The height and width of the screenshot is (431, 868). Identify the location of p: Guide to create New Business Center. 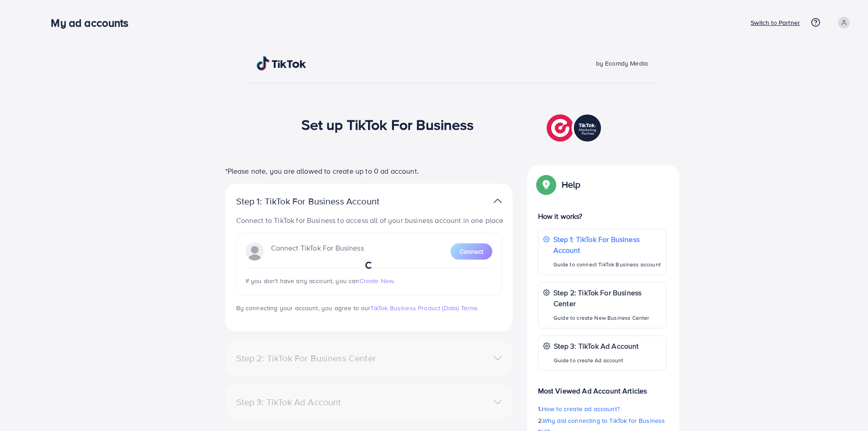
(607, 318).